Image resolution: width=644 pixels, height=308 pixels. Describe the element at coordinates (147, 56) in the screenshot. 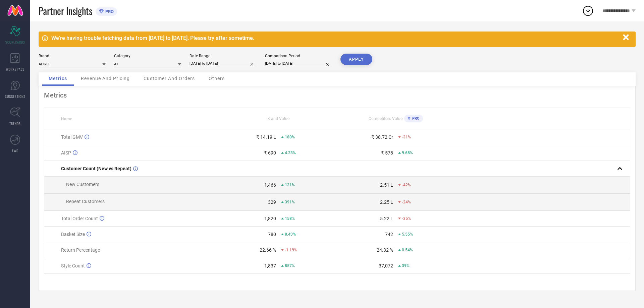

I see `div: Category` at that location.